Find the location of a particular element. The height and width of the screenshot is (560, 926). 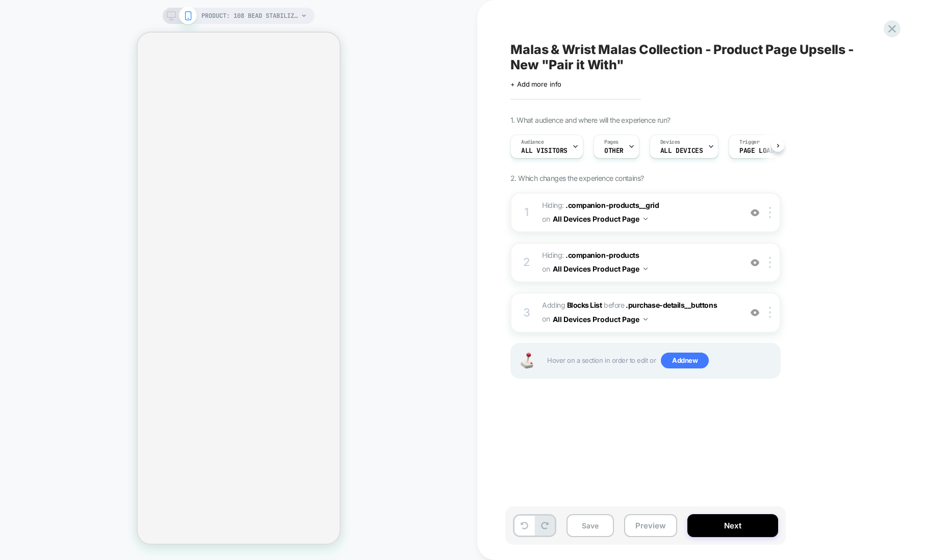

span: .companion-products__grid is located at coordinates (612, 205).